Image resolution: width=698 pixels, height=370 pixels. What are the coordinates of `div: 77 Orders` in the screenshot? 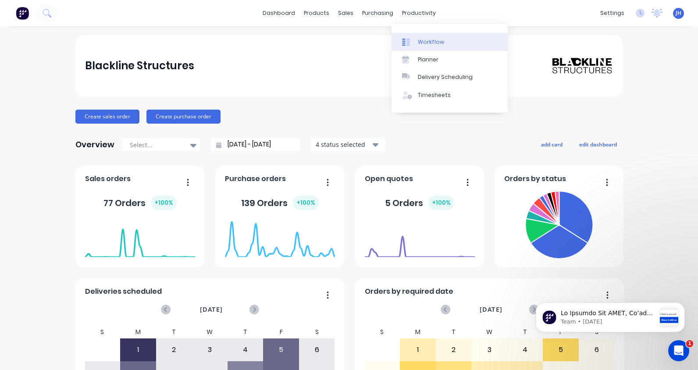 It's located at (140, 203).